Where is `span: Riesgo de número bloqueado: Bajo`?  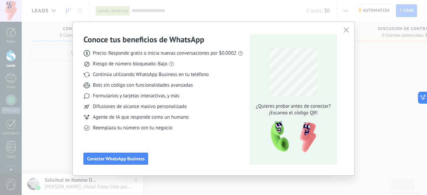 span: Riesgo de número bloqueado: Bajo is located at coordinates (130, 64).